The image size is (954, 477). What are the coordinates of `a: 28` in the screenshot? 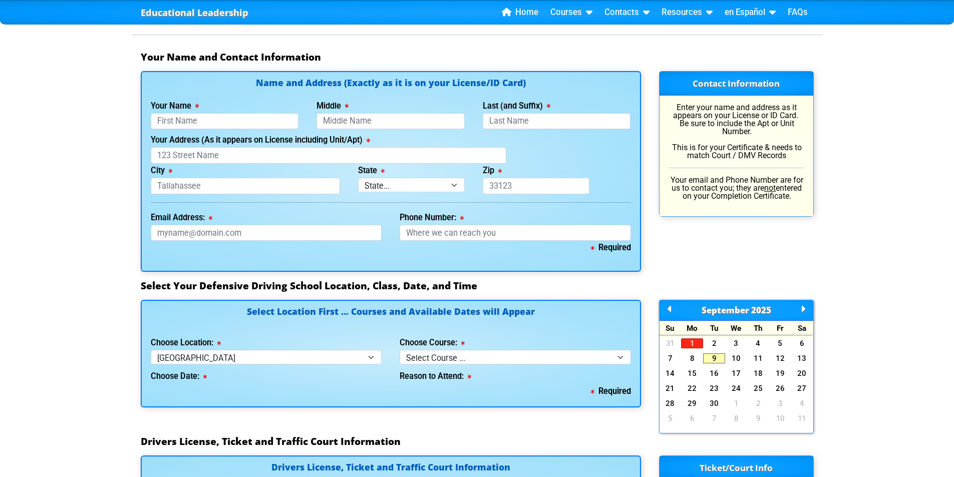 It's located at (671, 404).